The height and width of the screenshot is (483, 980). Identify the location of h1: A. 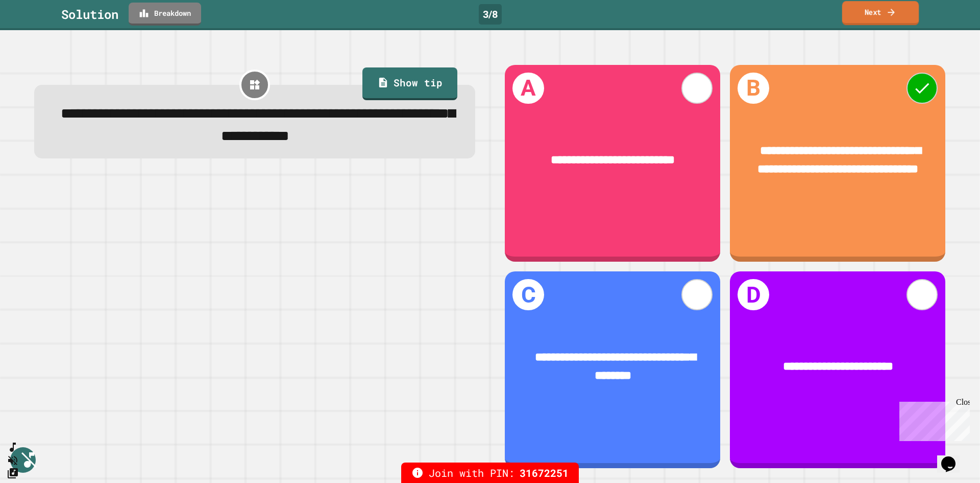
(528, 89).